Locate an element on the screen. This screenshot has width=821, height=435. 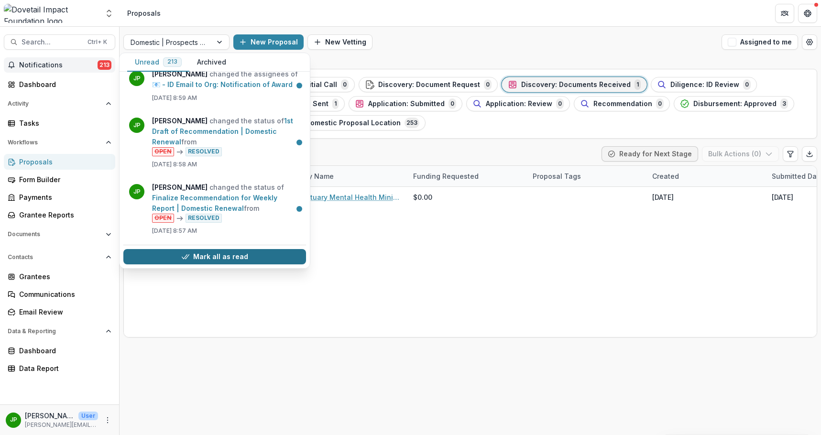
div: Ctrl + K is located at coordinates (97, 42).